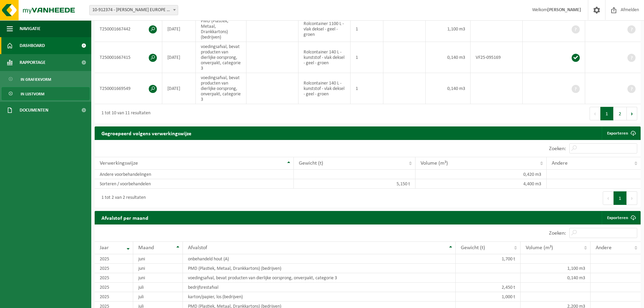  What do you see at coordinates (33, 94) in the screenshot?
I see `span: In lijstvorm` at bounding box center [33, 94].